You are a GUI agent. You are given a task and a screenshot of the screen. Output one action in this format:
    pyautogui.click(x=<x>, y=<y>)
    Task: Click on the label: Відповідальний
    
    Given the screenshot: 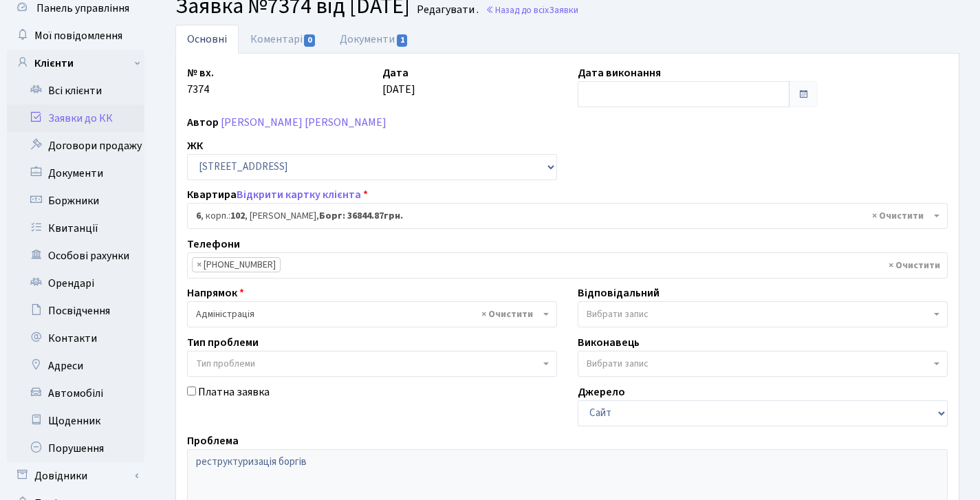 What is the action you would take?
    pyautogui.click(x=618, y=293)
    